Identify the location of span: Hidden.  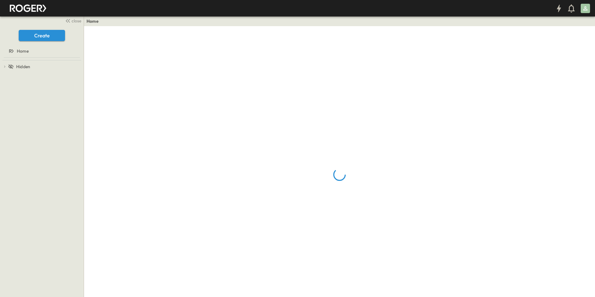
(23, 67).